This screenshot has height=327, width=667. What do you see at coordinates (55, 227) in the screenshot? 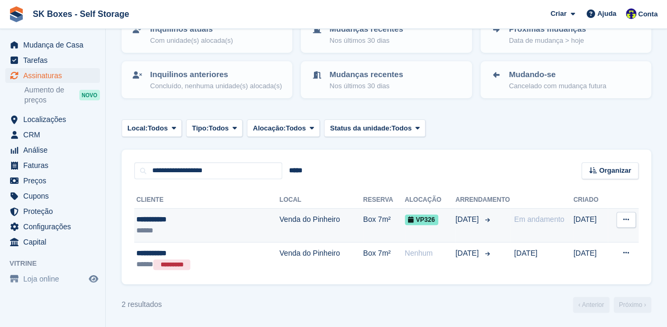
I see `span: Configurações` at bounding box center [55, 227].